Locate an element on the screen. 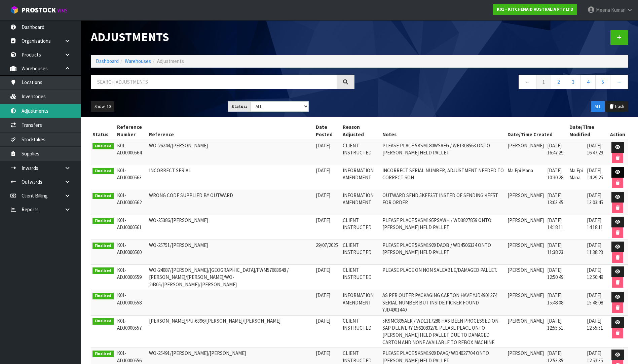 The height and width of the screenshot is (364, 638). nav: Page navigation is located at coordinates (496, 82).